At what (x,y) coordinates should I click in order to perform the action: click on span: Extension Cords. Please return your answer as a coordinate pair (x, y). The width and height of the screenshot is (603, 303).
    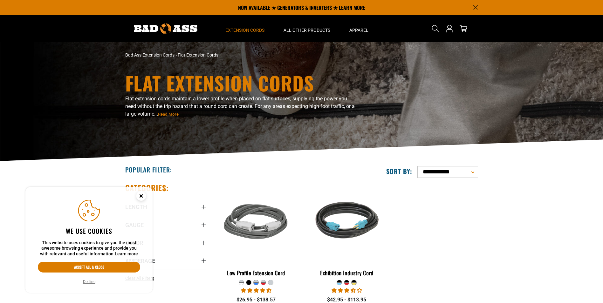
    Looking at the image, I should click on (245, 30).